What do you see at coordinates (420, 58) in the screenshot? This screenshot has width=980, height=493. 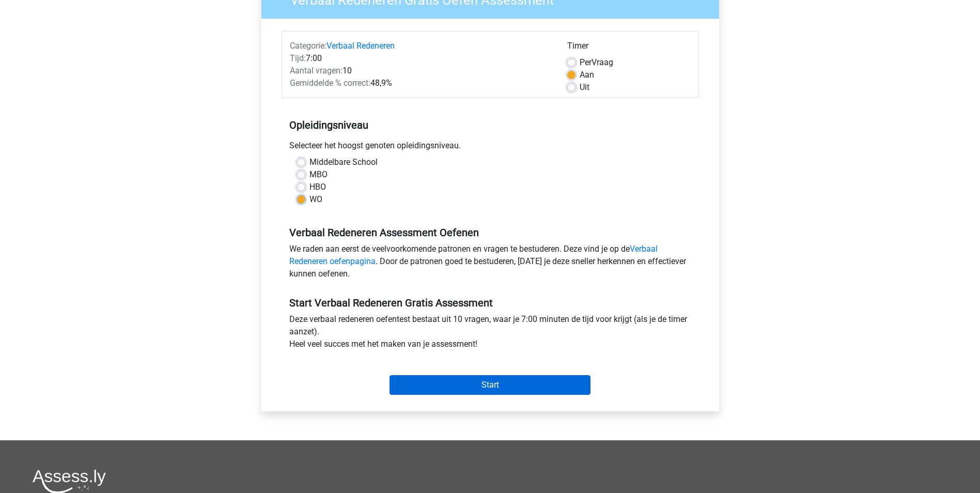 I see `div: 7:00` at bounding box center [420, 58].